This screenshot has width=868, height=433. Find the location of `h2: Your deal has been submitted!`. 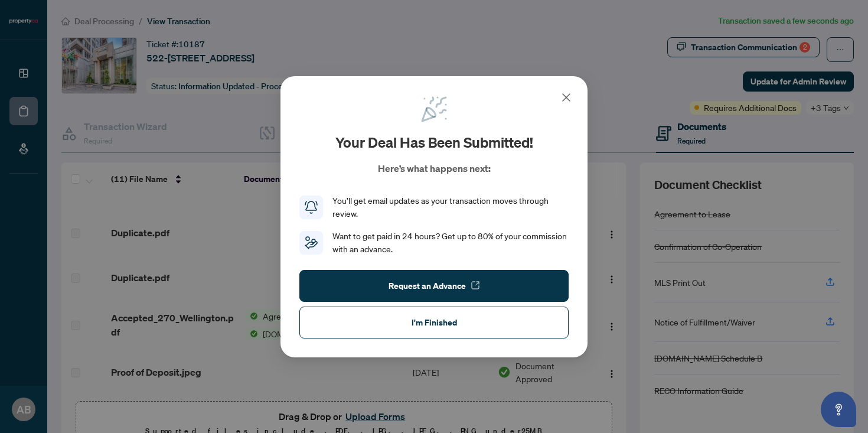

h2: Your deal has been submitted! is located at coordinates (434, 142).